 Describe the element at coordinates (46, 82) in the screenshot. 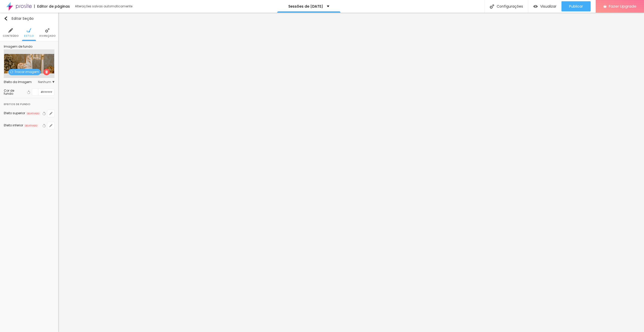

I see `span: Nenhum` at that location.